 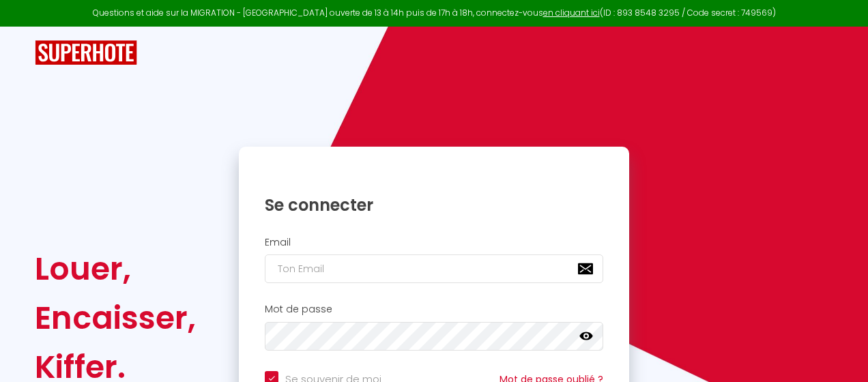 What do you see at coordinates (572, 12) in the screenshot?
I see `a: en cliquant ici` at bounding box center [572, 12].